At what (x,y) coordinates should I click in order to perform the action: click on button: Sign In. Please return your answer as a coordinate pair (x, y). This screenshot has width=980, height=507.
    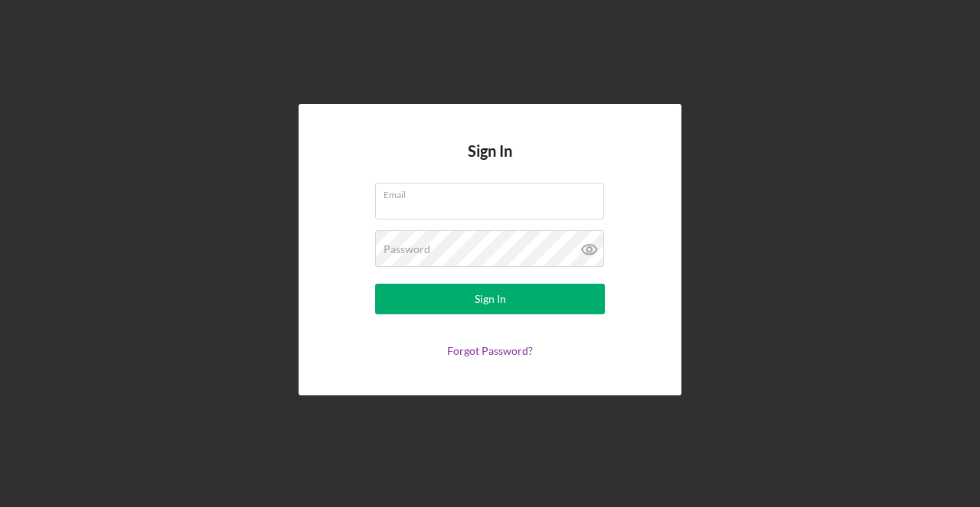
    Looking at the image, I should click on (490, 299).